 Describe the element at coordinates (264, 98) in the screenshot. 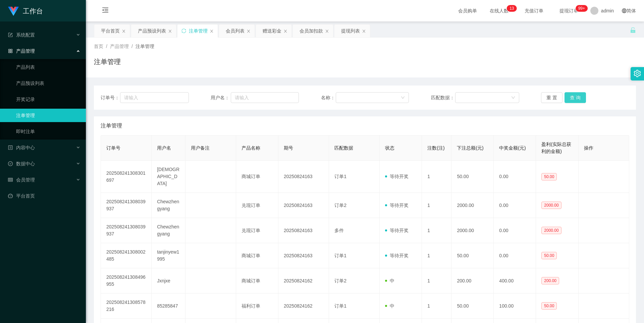

I see `input: 请输入` at that location.